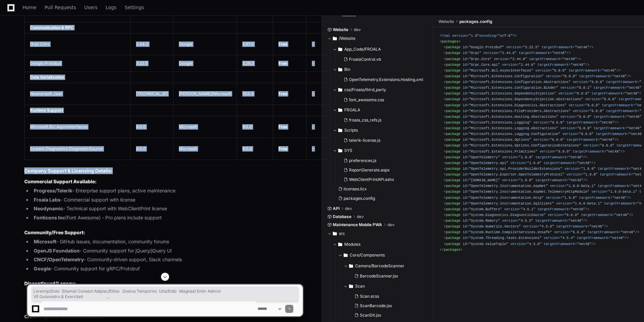 The height and width of the screenshot is (322, 644). I want to click on td: 3.28.3, so click(255, 64).